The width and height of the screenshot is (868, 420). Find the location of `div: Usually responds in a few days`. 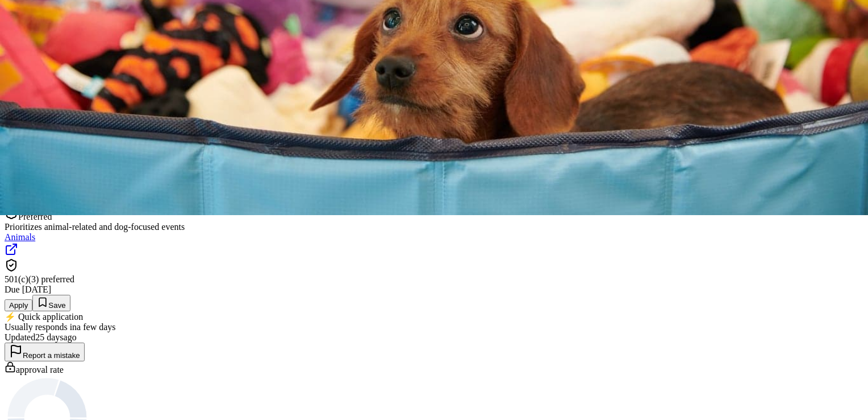

div: Usually responds in a few days is located at coordinates (429, 327).